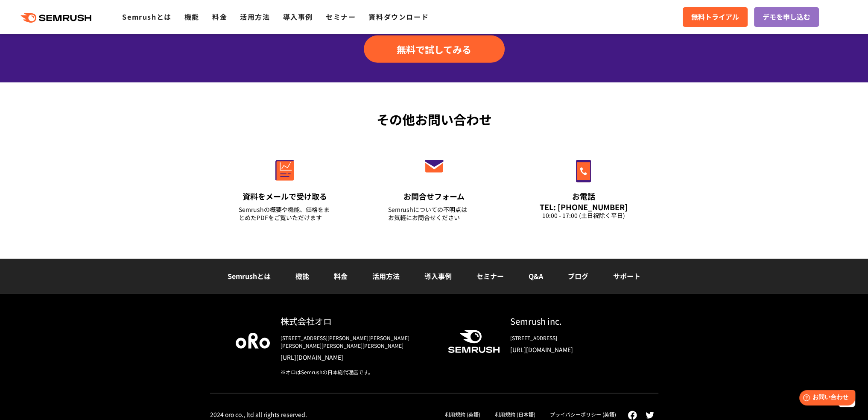 Image resolution: width=868 pixels, height=420 pixels. I want to click on img: twitter, so click(650, 415).